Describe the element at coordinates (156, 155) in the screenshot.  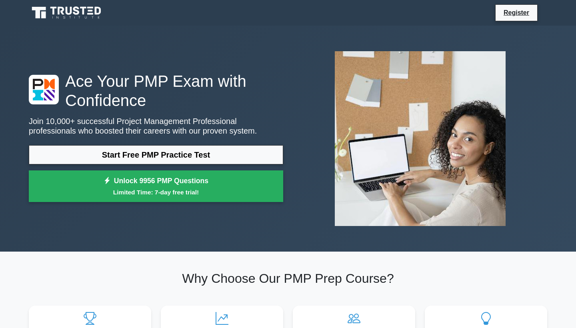
I see `a: Start Free PMP Practice Test` at that location.